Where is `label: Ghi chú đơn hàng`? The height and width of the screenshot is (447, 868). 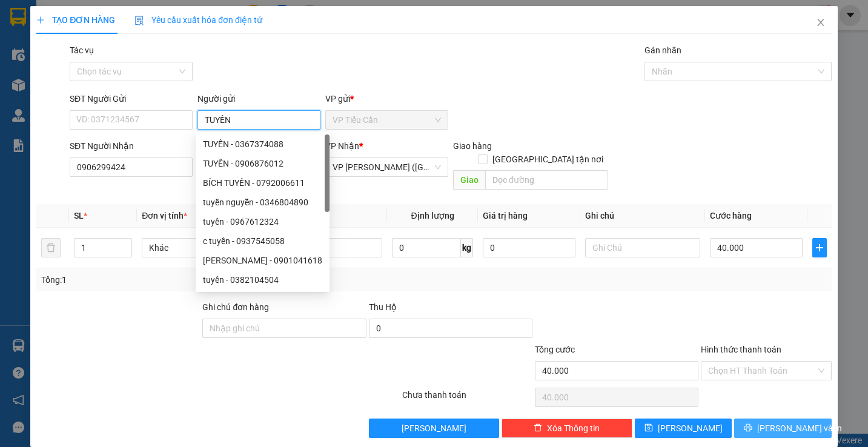
label: Ghi chú đơn hàng is located at coordinates (235, 307).